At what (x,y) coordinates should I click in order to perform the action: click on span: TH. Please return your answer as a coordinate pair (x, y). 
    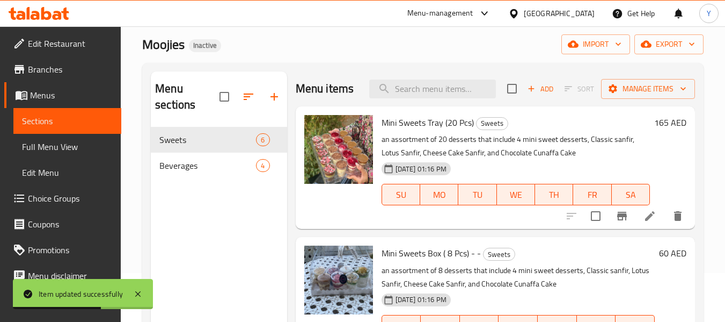
    Looking at the image, I should click on (554, 194).